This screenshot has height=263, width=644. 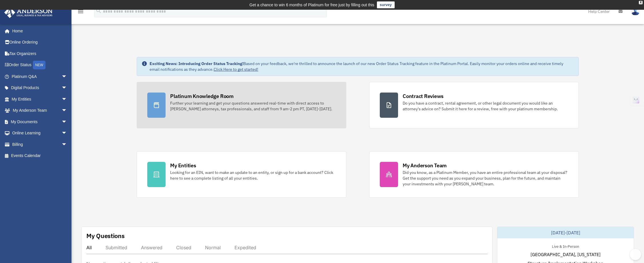 I want to click on a: My Documentsarrow_drop_down, so click(x=40, y=122).